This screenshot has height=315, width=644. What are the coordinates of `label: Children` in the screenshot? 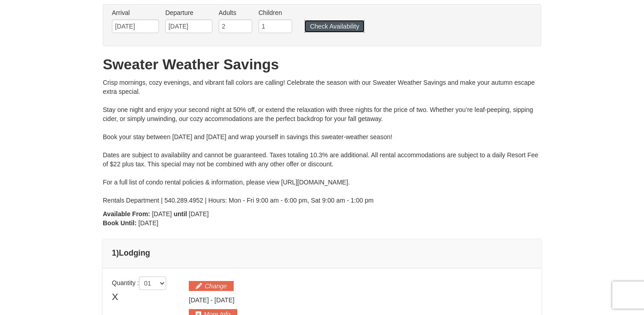 It's located at (275, 12).